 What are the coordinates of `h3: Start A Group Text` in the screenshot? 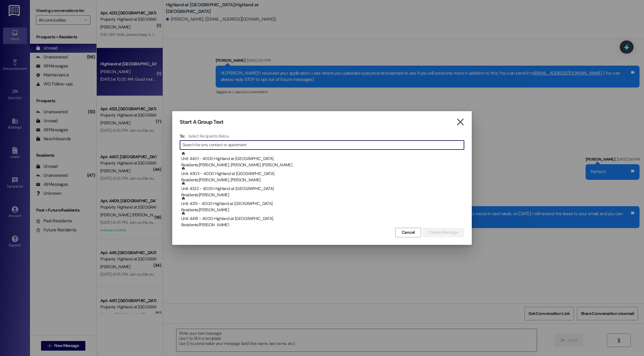 It's located at (201, 122).